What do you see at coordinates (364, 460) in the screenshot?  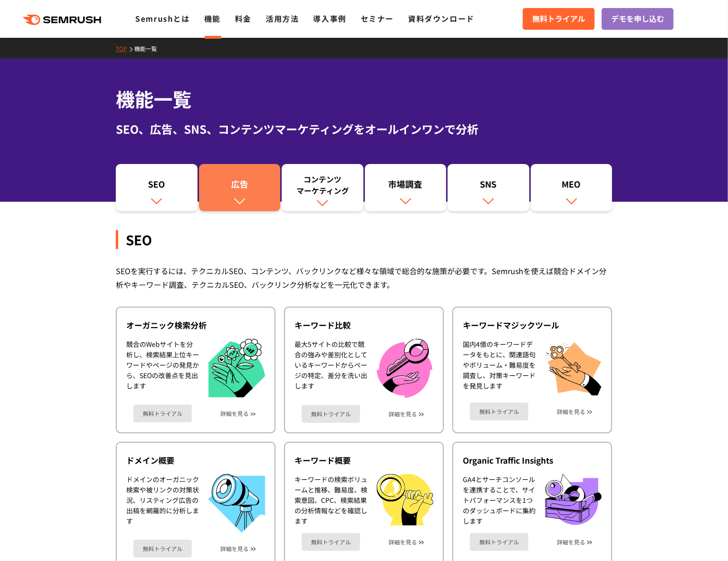 I see `div: キーワード概要` at bounding box center [364, 460].